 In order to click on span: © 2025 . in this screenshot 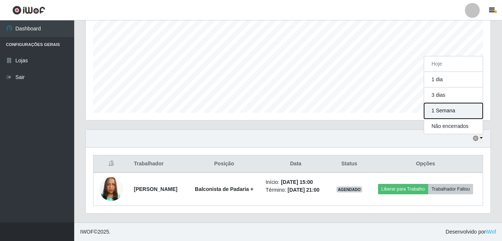, I will do `click(95, 232)`.